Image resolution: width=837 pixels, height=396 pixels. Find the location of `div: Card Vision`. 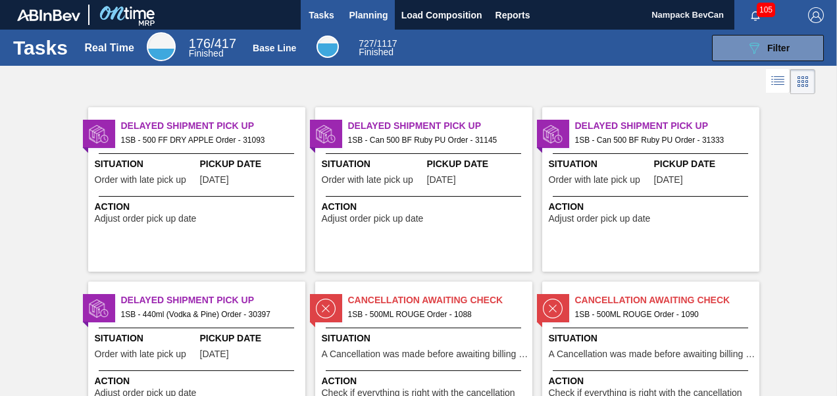

div: Card Vision is located at coordinates (802, 82).